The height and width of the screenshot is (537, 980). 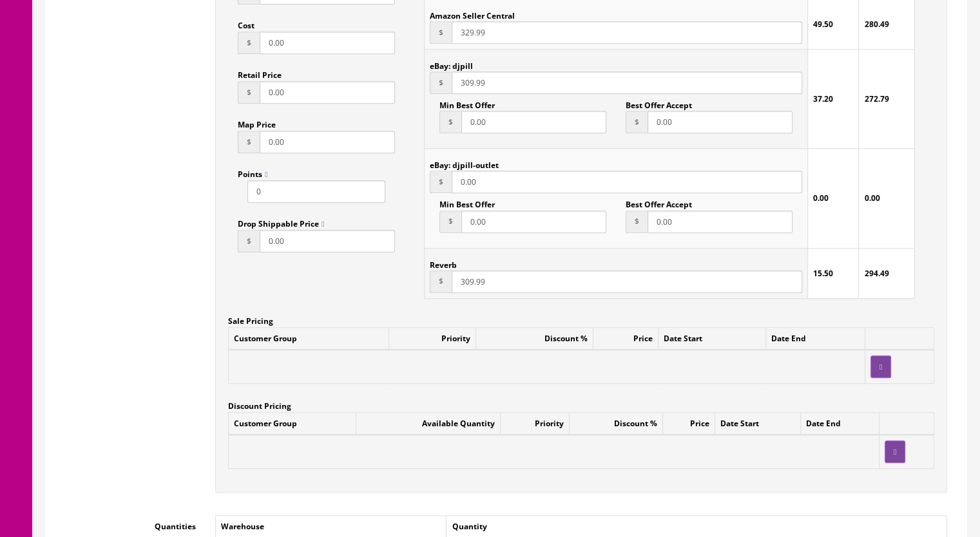 What do you see at coordinates (256, 122) in the screenshot?
I see `label: Map Price` at bounding box center [256, 122].